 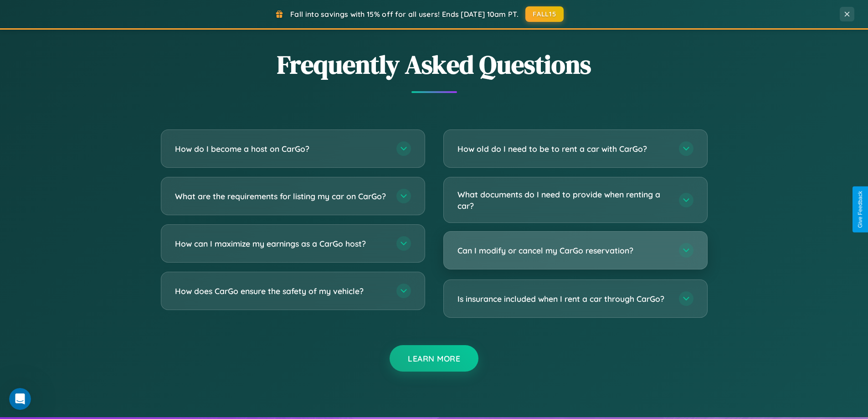 I want to click on h3: How can I maximize my earnings as a CarGo host?, so click(x=281, y=243).